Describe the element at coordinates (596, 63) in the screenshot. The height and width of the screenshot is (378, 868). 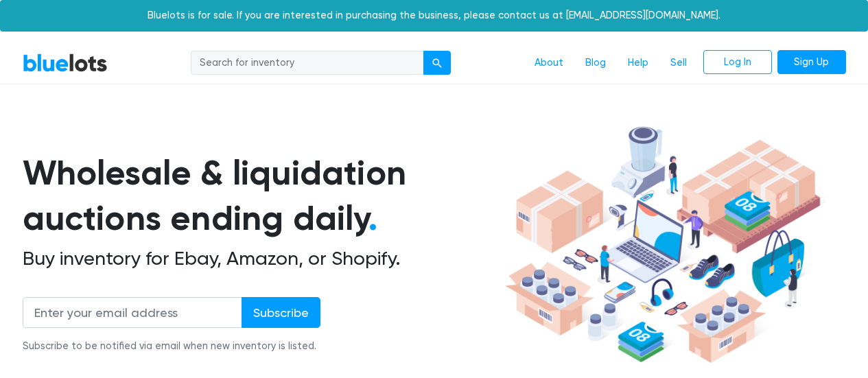
I see `a: Blog` at that location.